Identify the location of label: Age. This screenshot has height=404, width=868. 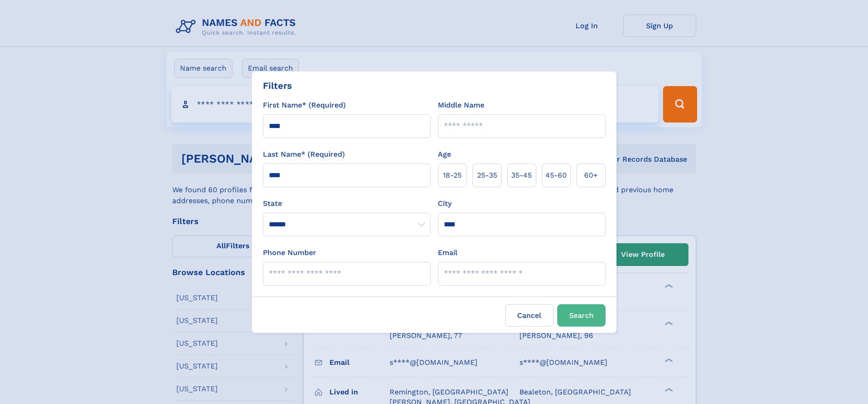
(444, 155).